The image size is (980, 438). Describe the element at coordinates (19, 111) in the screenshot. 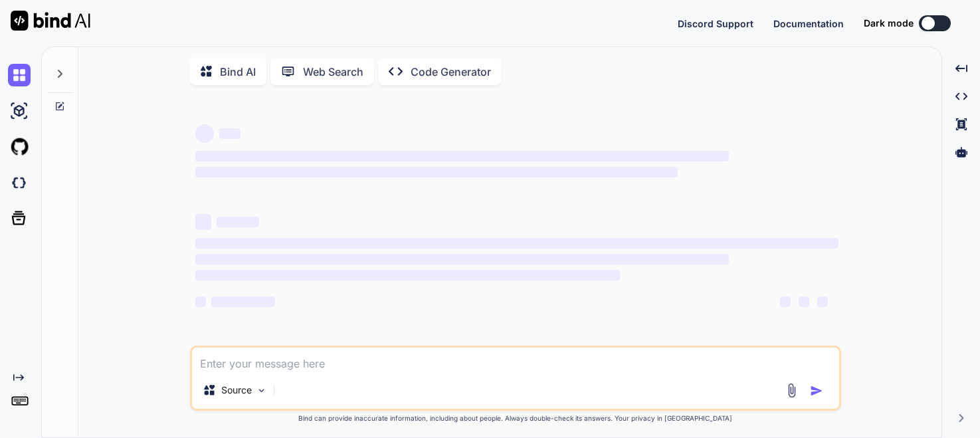

I see `img: ai-studio` at that location.